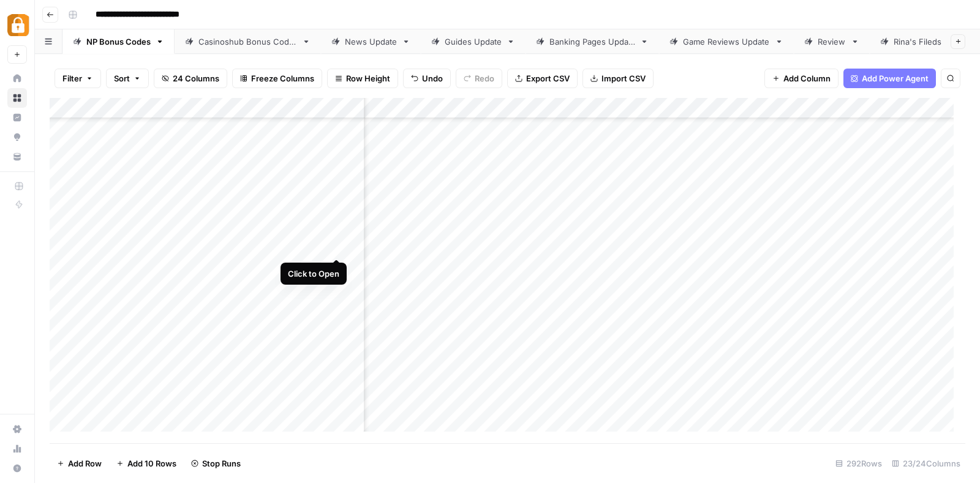 Image resolution: width=980 pixels, height=483 pixels. Describe the element at coordinates (371, 41) in the screenshot. I see `a: News Update` at that location.